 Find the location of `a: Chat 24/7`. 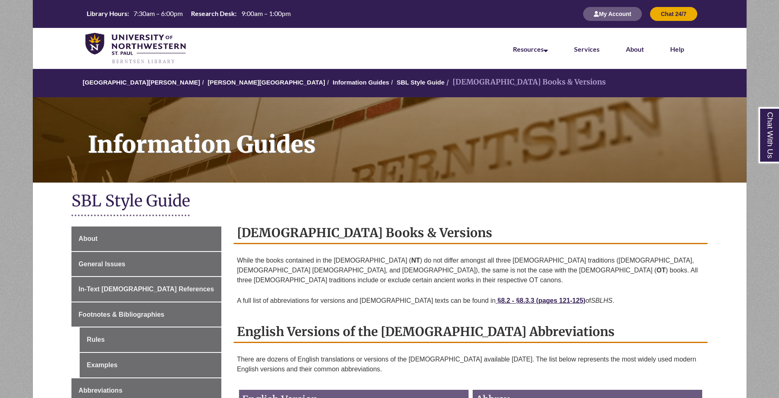

a: Chat 24/7 is located at coordinates (673, 14).